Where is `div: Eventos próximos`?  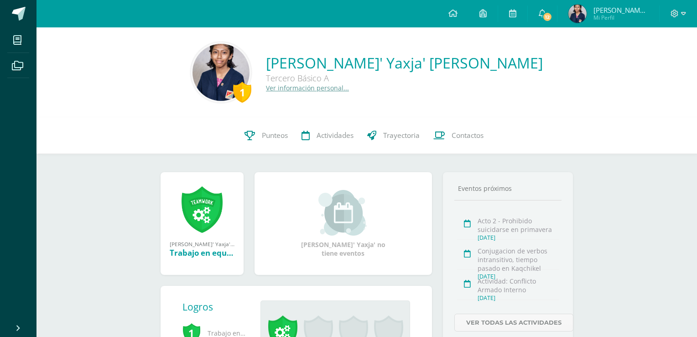
div: Eventos próximos is located at coordinates (508, 188).